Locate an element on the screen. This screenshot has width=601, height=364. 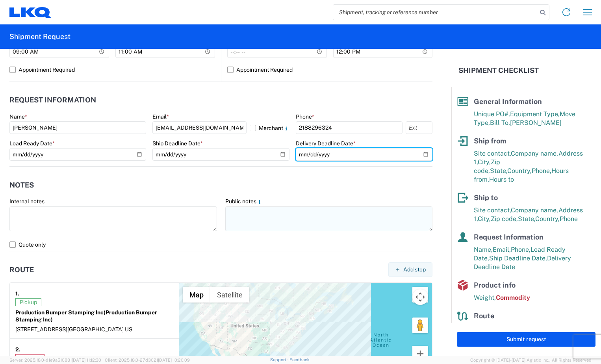
span: General Information is located at coordinates (507, 101).